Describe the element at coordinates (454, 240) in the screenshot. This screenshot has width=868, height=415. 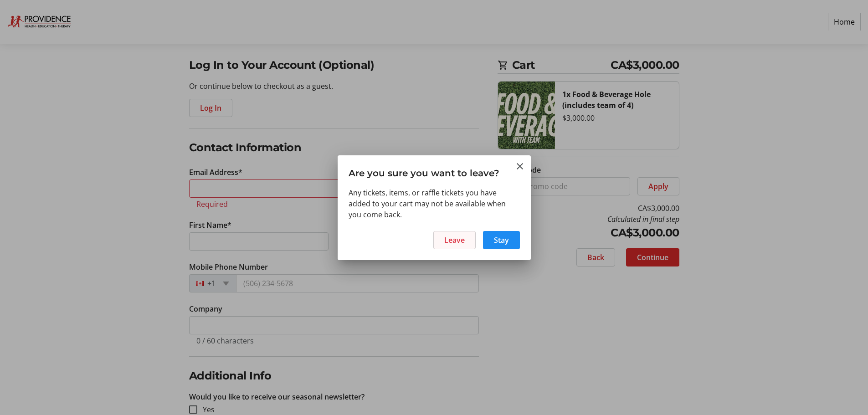
I see `span: Leave` at that location.